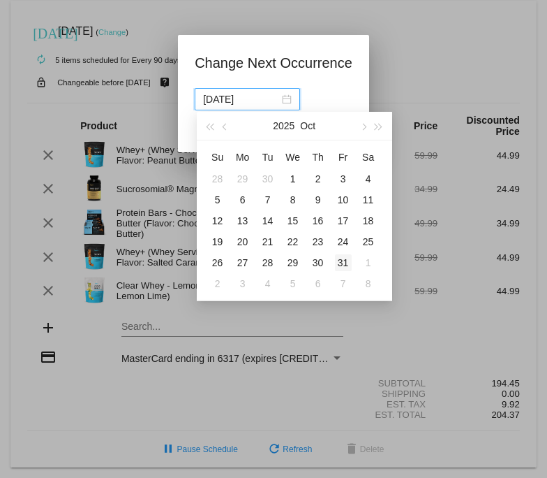 Image resolution: width=547 pixels, height=478 pixels. Describe the element at coordinates (318, 242) in the screenshot. I see `div: 23` at that location.